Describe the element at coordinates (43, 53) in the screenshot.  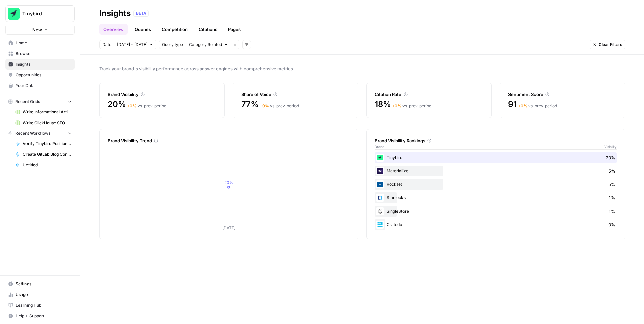
I see `span: Browse` at that location.